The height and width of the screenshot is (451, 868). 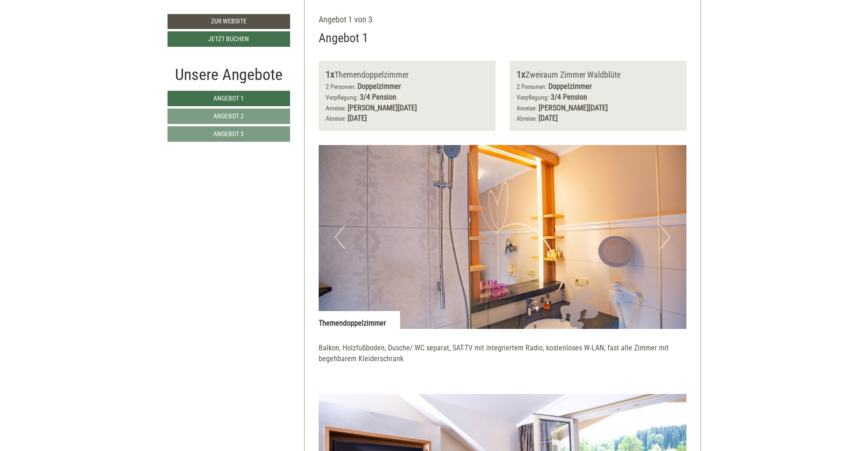 What do you see at coordinates (228, 98) in the screenshot?
I see `span: Angebot 1` at bounding box center [228, 98].